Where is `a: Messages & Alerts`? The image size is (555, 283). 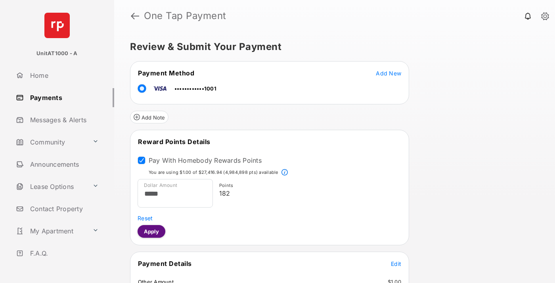
a: Messages & Alerts is located at coordinates (63, 120).